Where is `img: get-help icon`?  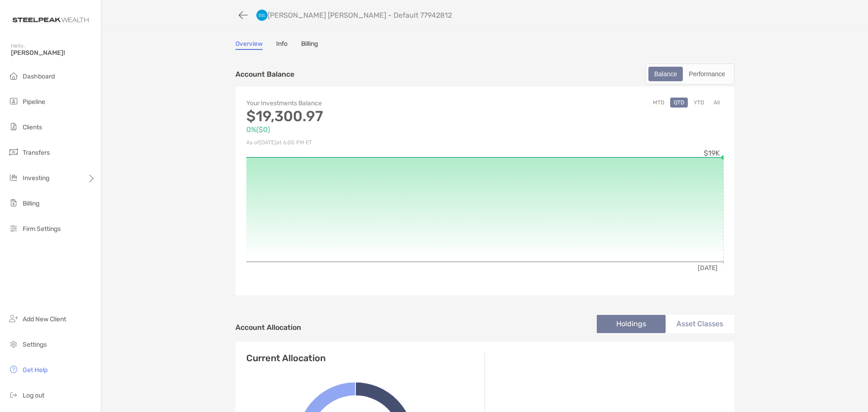
img: get-help icon is located at coordinates (13, 369).